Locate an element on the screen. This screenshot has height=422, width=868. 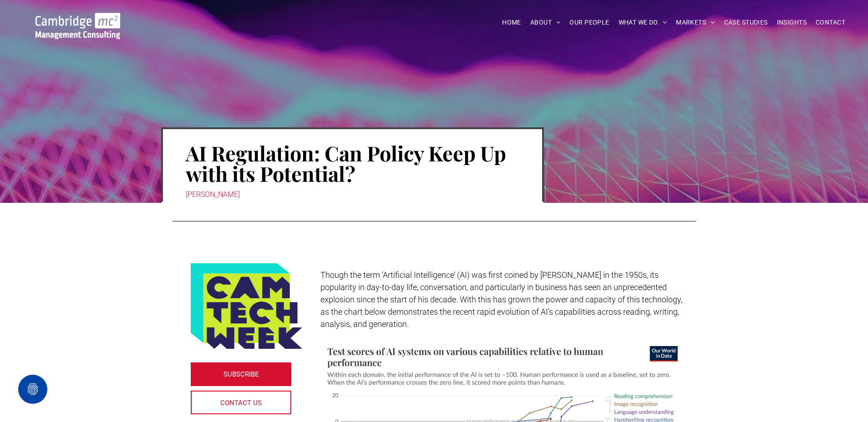
a: CONTACT is located at coordinates (831, 22).